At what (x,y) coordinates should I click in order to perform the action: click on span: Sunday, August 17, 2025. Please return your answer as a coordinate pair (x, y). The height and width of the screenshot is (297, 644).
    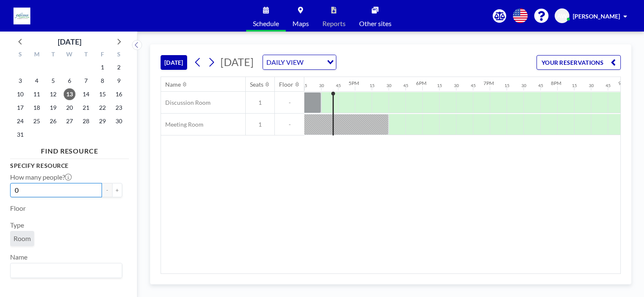
    Looking at the image, I should click on (20, 107).